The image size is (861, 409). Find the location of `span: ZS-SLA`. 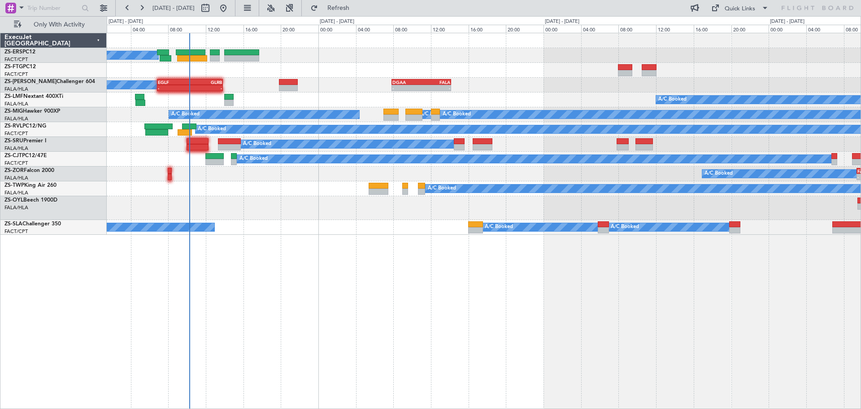

span: ZS-SLA is located at coordinates (13, 224).